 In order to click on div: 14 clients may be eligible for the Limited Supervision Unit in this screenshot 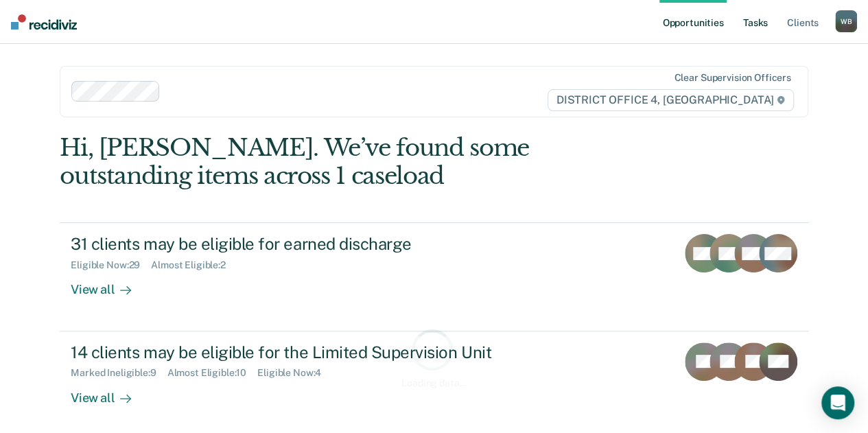, I will do `click(312, 352)`.